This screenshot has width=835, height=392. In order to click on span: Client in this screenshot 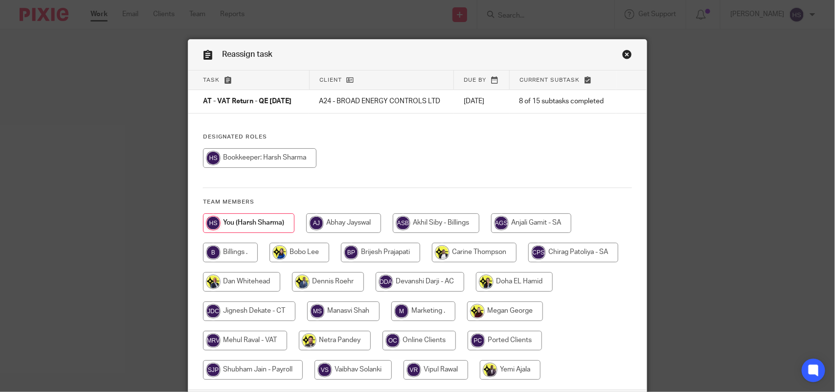, I will do `click(331, 80)`.